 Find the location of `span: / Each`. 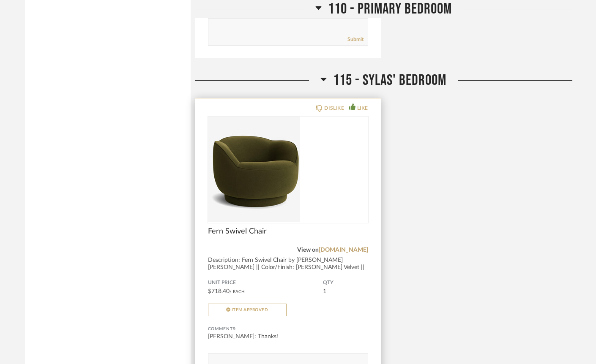

span: / Each is located at coordinates (237, 292).